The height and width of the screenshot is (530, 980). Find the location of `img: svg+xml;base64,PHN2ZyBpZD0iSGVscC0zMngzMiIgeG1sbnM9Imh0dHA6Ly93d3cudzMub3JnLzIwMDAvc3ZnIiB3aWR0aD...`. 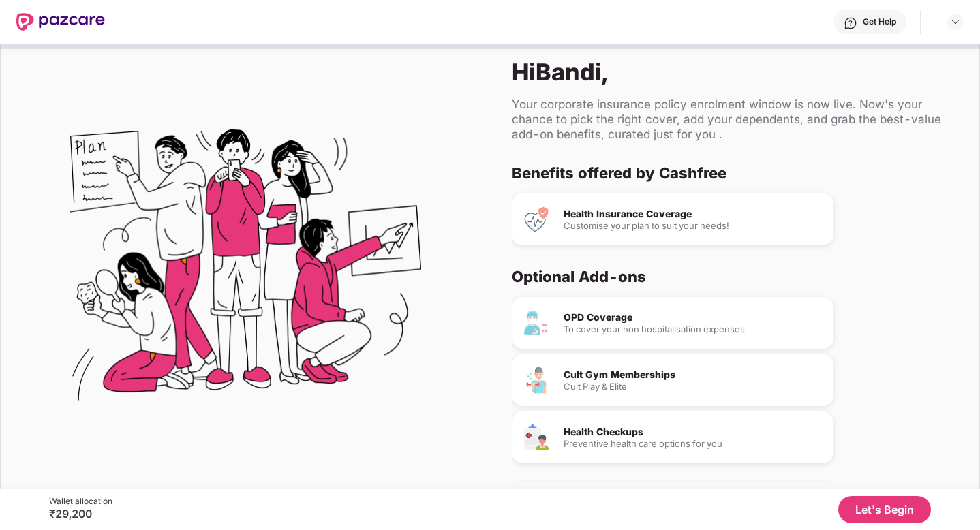

img: svg+xml;base64,PHN2ZyBpZD0iSGVscC0zMngzMiIgeG1sbnM9Imh0dHA6Ly93d3cudzMub3JnLzIwMDAvc3ZnIiB3aWR0aD... is located at coordinates (851, 23).